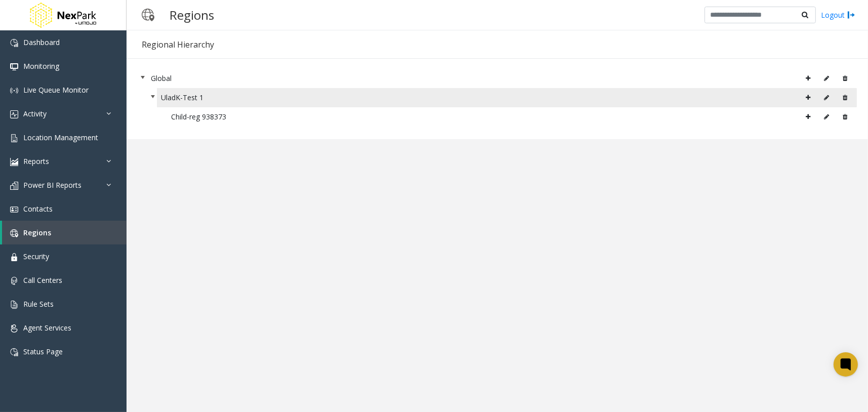 The height and width of the screenshot is (412, 868). Describe the element at coordinates (852, 14) in the screenshot. I see `img: logout` at that location.